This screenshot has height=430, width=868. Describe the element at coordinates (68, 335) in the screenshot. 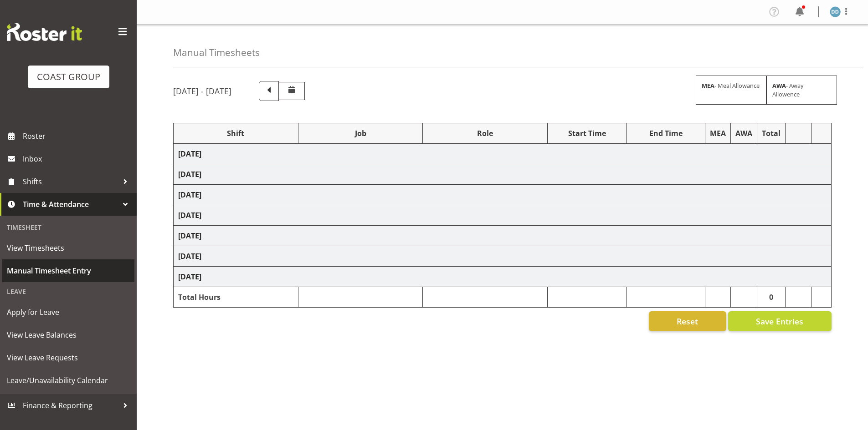

I see `span: View Leave Balances` at that location.